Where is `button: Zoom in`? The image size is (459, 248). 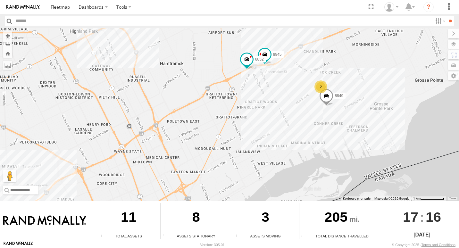
button: Zoom in is located at coordinates (8, 36).